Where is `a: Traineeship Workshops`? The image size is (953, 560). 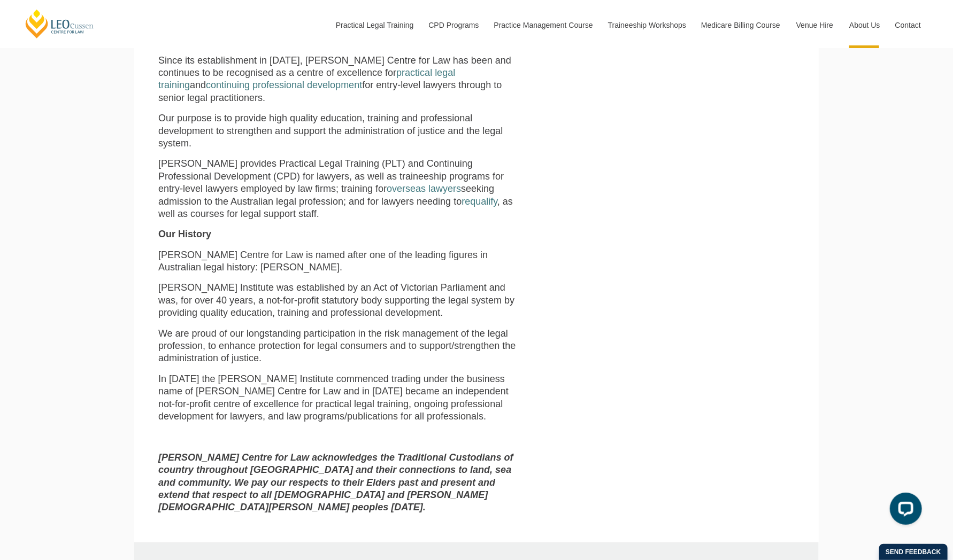 a: Traineeship Workshops is located at coordinates (646, 25).